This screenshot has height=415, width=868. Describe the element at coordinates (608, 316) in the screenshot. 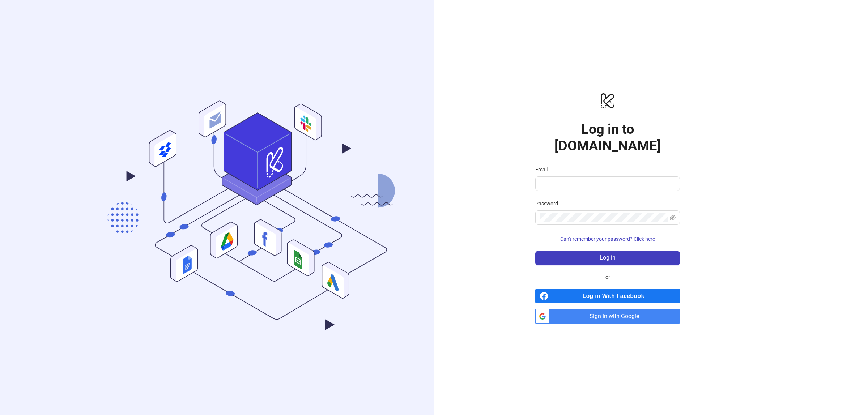

I see `a: Sign in with Google` at that location.